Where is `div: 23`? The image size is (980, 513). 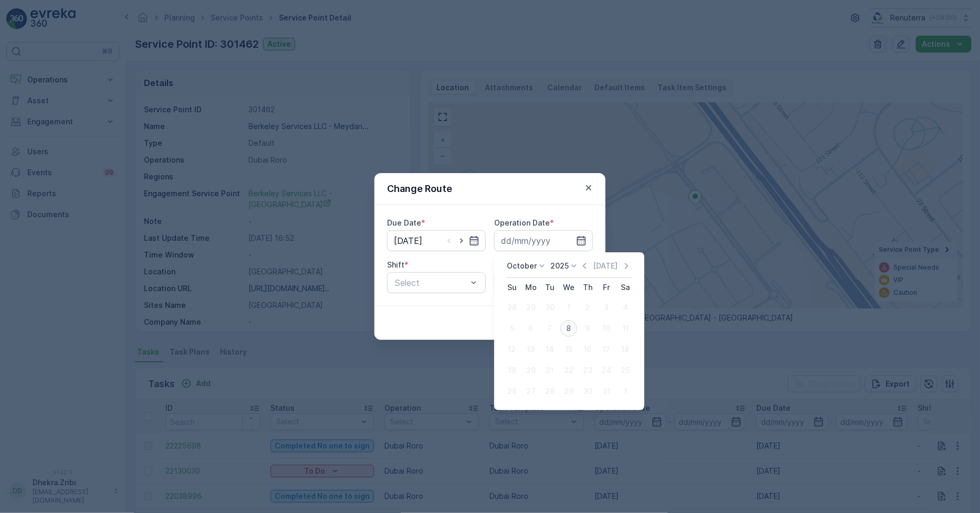 div: 23 is located at coordinates (587, 370).